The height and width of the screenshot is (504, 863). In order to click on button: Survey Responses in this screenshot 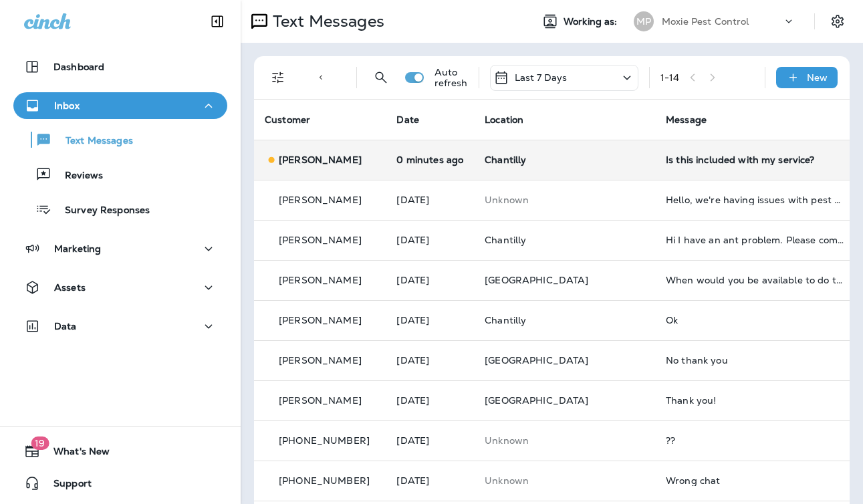, I will do `click(120, 209)`.